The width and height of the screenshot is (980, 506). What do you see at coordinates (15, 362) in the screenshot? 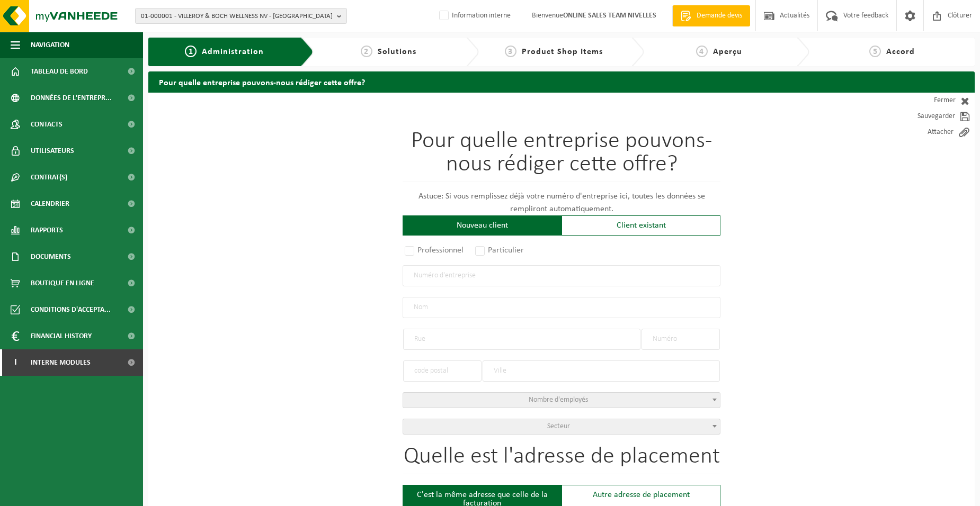
I see `span: I` at bounding box center [15, 362].